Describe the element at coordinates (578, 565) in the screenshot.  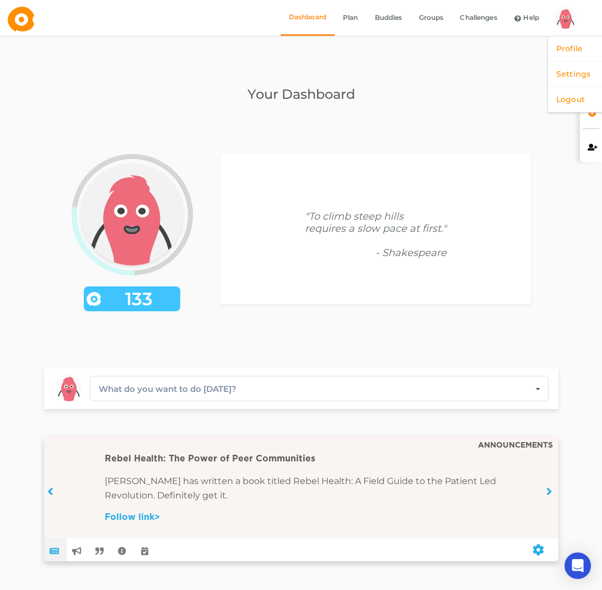
I see `div: Open Intercom Messenger` at that location.